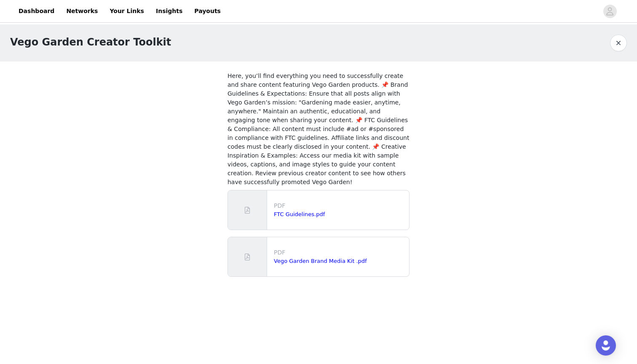 This screenshot has height=364, width=637. I want to click on a: Insights, so click(169, 11).